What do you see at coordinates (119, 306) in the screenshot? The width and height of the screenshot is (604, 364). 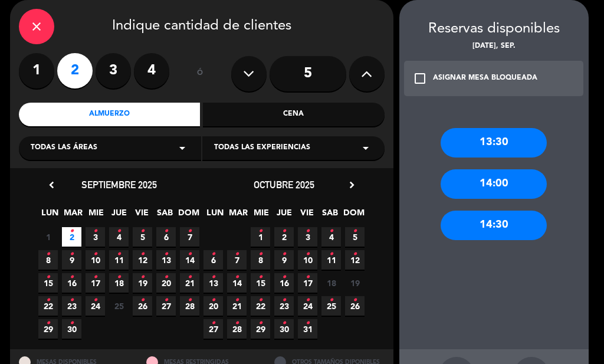 I see `span: 25` at bounding box center [119, 306].